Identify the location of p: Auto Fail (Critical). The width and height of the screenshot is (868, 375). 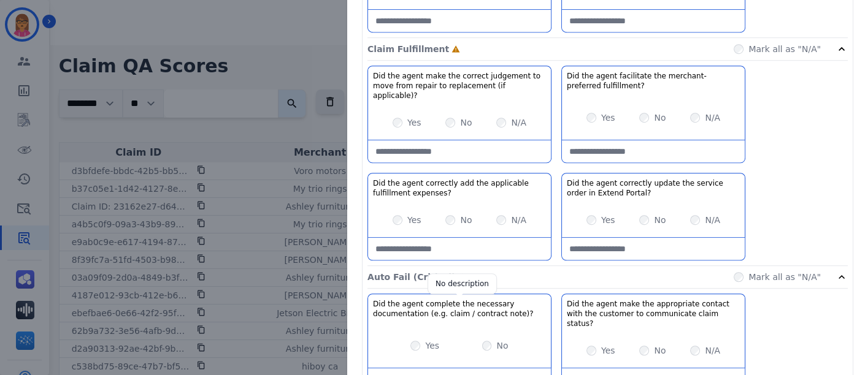
(411, 277).